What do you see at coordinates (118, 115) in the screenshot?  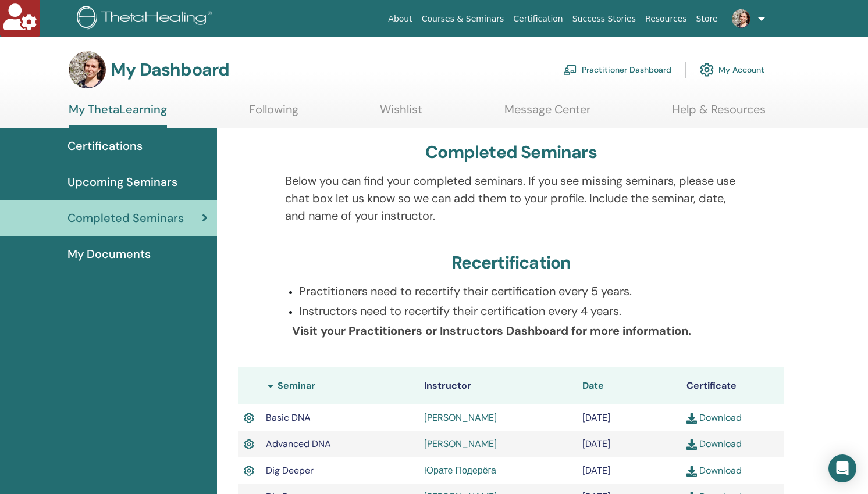 I see `a: My ThetaLearning` at bounding box center [118, 115].